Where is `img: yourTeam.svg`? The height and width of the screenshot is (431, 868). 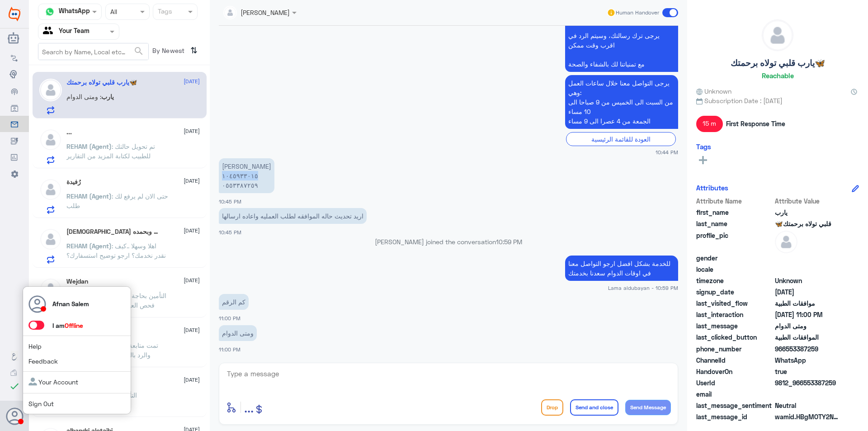
img: yourTeam.svg is located at coordinates (50, 32).